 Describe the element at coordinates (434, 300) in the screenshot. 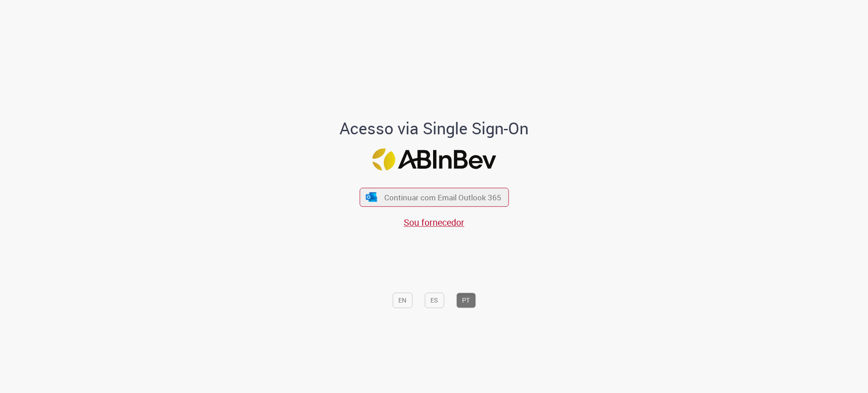

I see `button: ES` at that location.